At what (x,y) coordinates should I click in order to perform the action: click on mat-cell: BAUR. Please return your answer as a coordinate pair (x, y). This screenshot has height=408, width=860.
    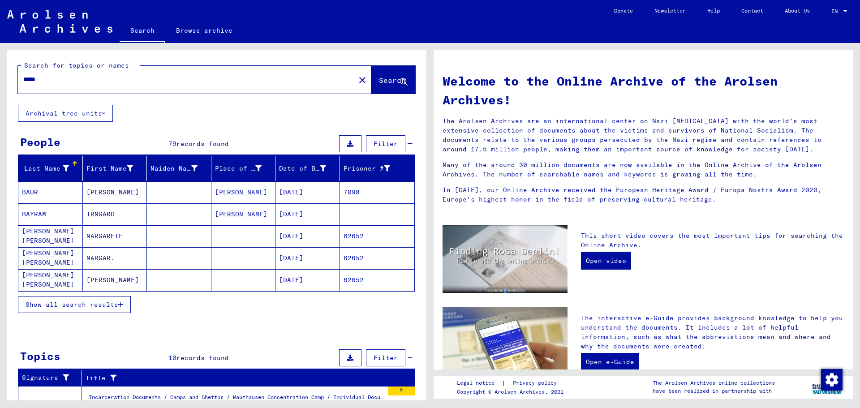
    Looking at the image, I should click on (51, 192).